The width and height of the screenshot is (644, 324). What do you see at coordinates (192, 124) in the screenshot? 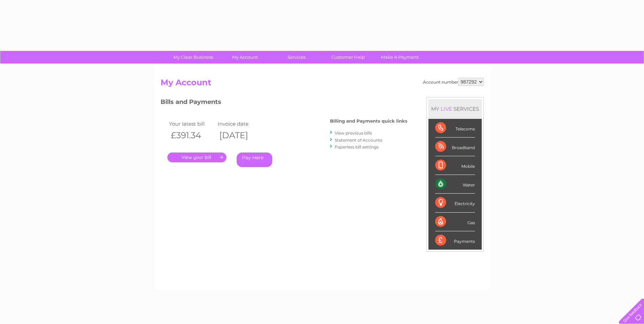
I see `td: Your latest bill` at bounding box center [192, 124].